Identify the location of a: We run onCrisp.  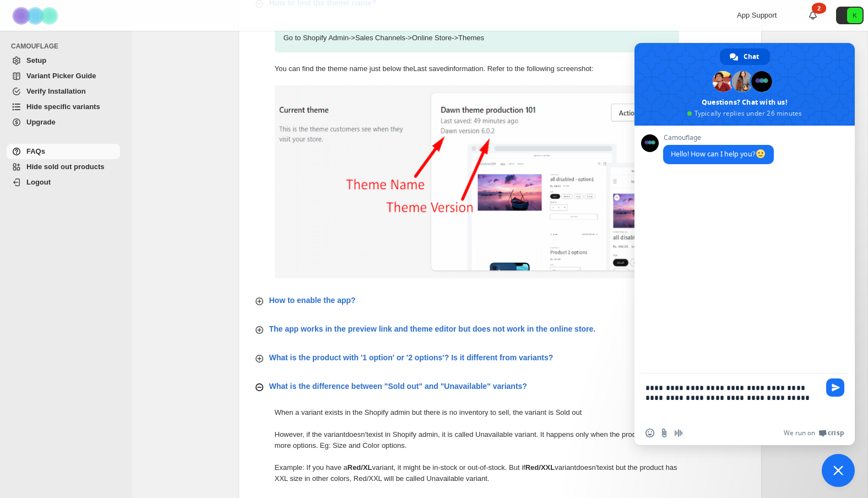
(814, 433).